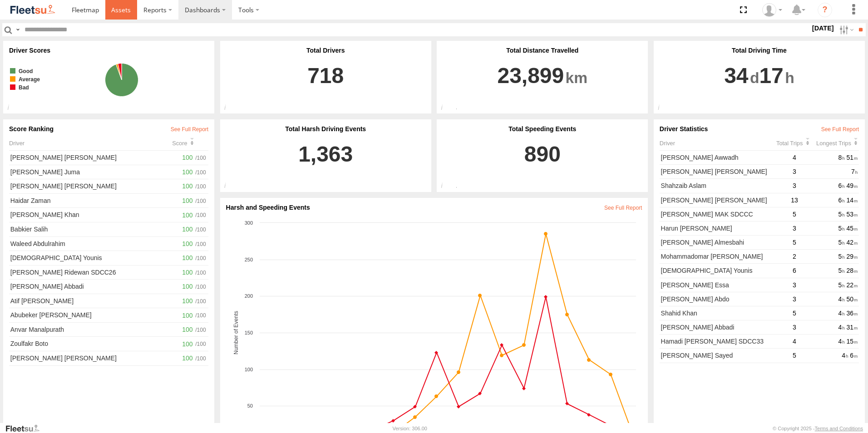  What do you see at coordinates (94, 243) in the screenshot?
I see `a: Waleed Abdulrahim` at bounding box center [94, 243].